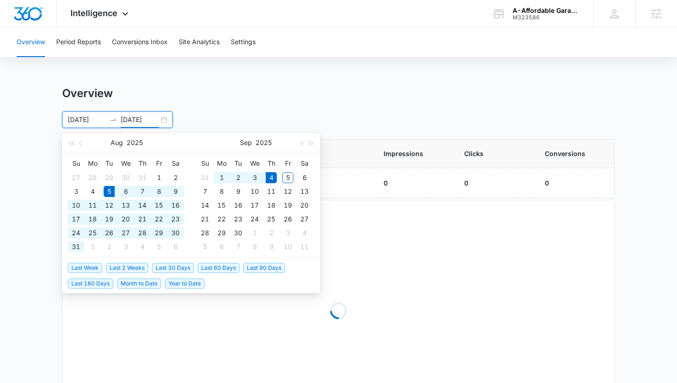 The width and height of the screenshot is (677, 383). What do you see at coordinates (126, 233) in the screenshot?
I see `td: 2025-08-27` at bounding box center [126, 233].